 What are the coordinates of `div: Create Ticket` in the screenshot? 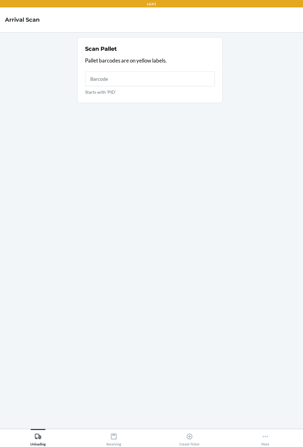 It's located at (189, 438).